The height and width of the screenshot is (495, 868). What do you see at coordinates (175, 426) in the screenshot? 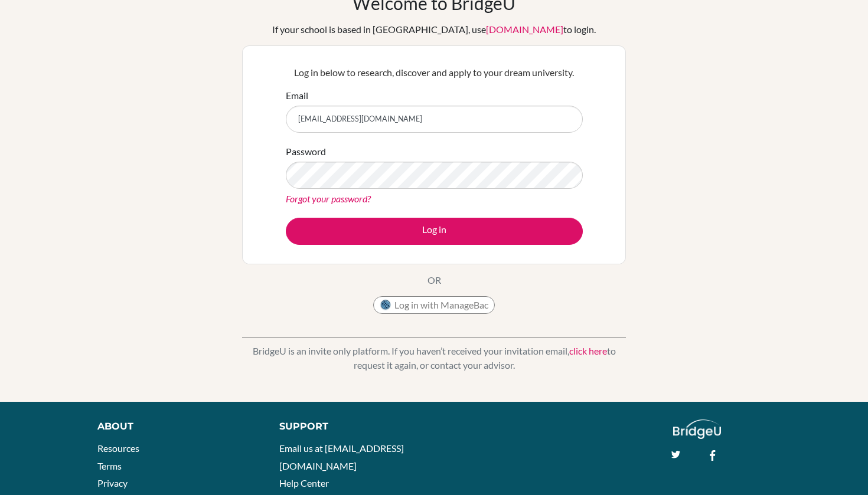
I see `div: About` at bounding box center [175, 426].